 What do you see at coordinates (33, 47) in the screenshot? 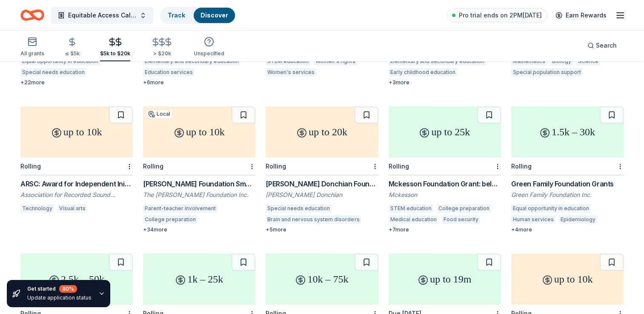
I see `button: All grants` at bounding box center [33, 47].